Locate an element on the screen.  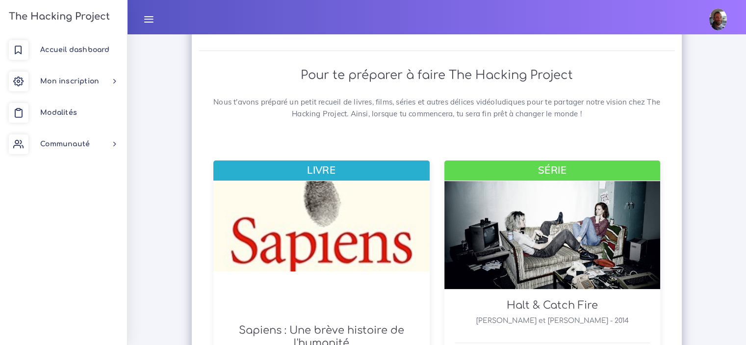
span: Modalités is located at coordinates (58, 112).